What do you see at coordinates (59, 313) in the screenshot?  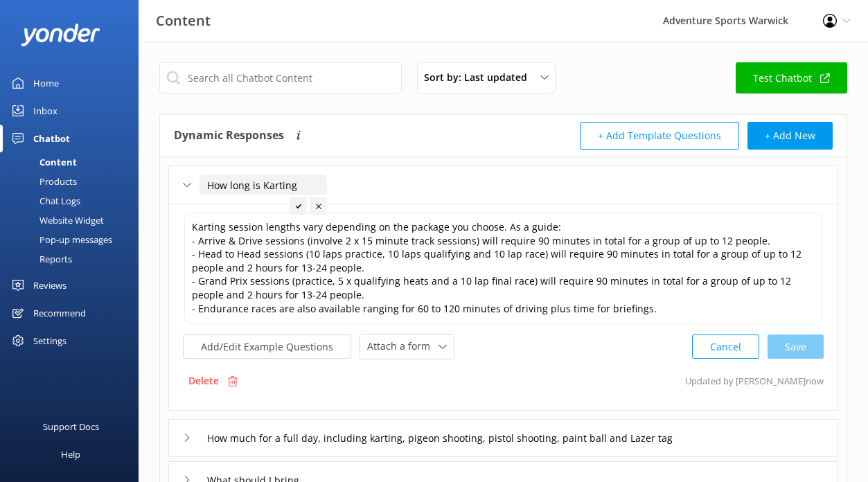 I see `div: Recommend` at bounding box center [59, 313].